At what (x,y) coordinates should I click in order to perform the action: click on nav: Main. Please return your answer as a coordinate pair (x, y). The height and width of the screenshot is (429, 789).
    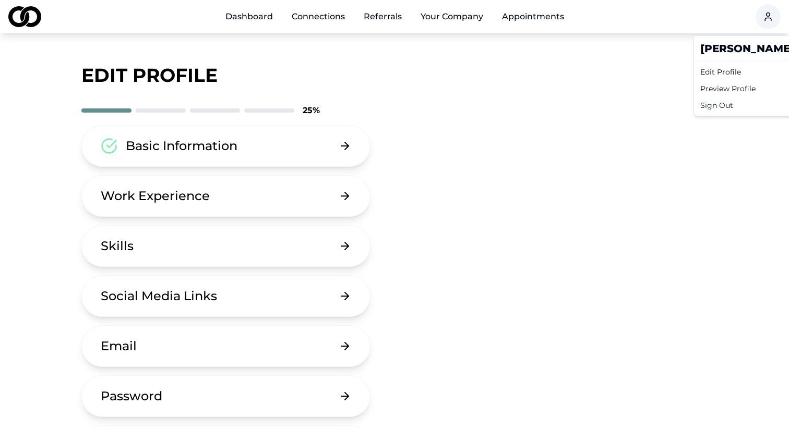
    Looking at the image, I should click on (394, 17).